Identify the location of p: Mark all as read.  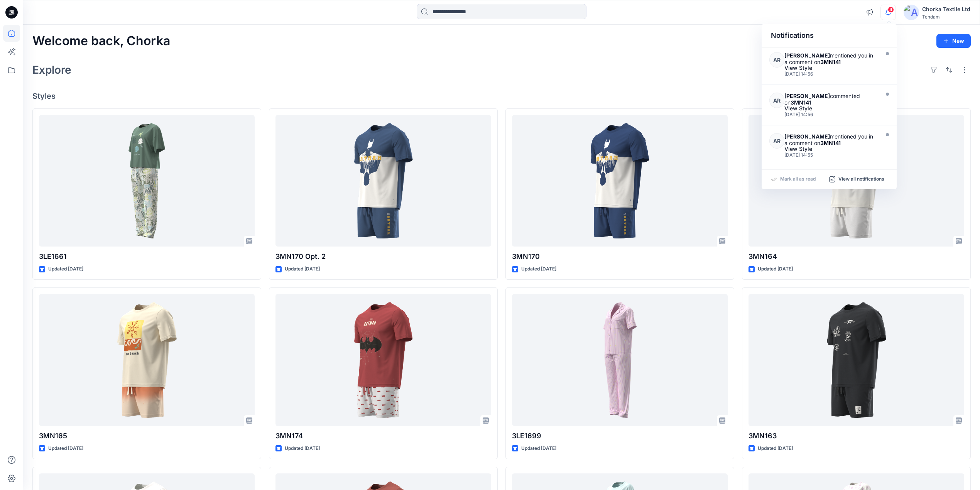
(798, 179).